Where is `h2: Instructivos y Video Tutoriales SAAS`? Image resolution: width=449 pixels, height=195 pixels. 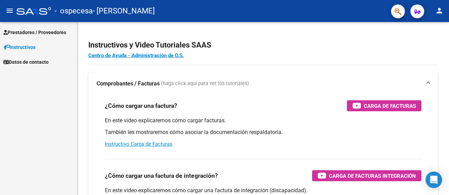
h2: Instructivos y Video Tutoriales SAAS is located at coordinates (263, 45).